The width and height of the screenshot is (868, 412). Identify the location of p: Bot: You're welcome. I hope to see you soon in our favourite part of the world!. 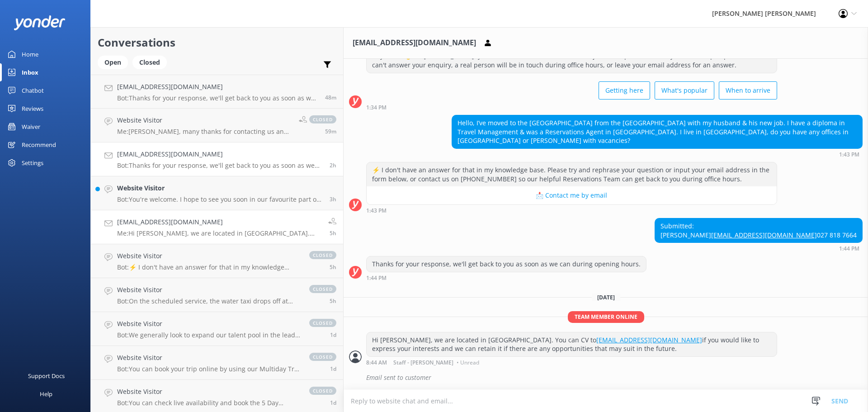
(220, 199).